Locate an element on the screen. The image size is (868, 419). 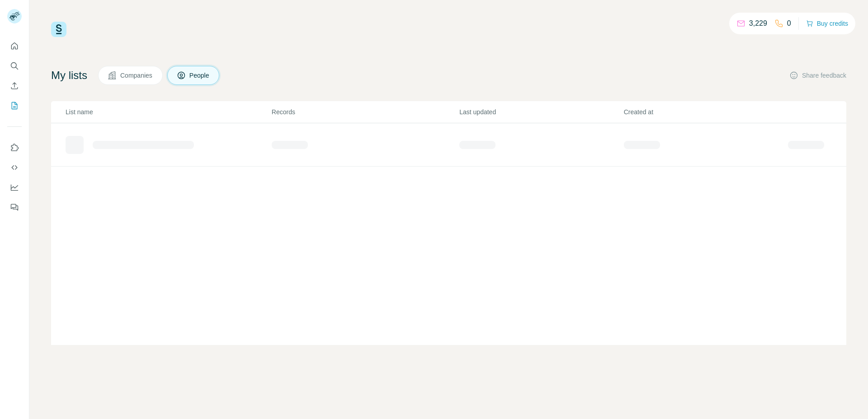
button: My lists is located at coordinates (14, 106).